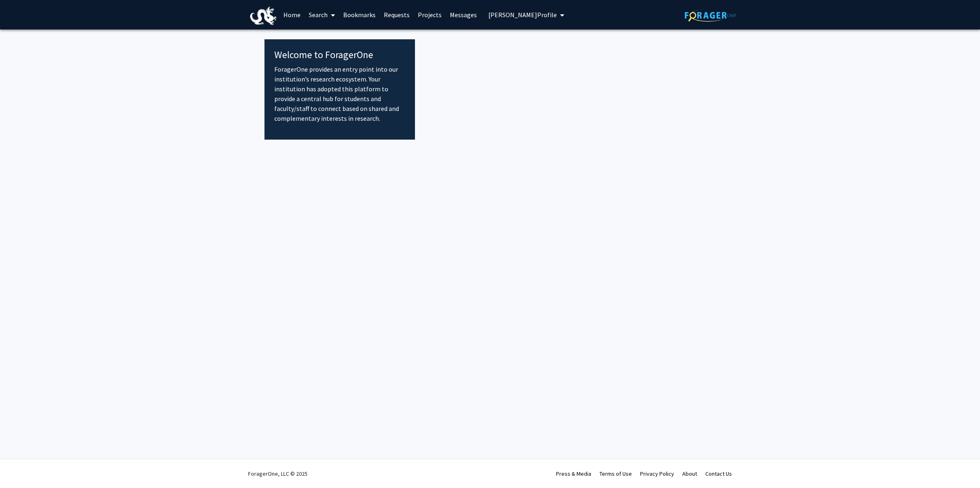  Describe the element at coordinates (340, 55) in the screenshot. I see `h4: Welcome to ForagerOne` at that location.